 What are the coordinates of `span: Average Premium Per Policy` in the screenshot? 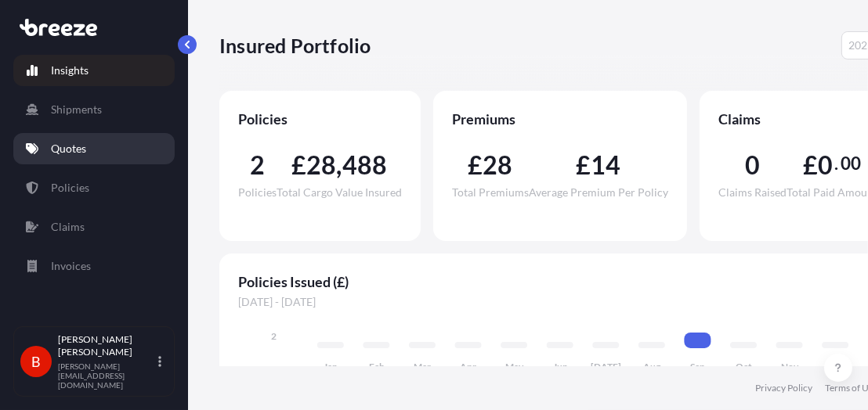 It's located at (598, 193).